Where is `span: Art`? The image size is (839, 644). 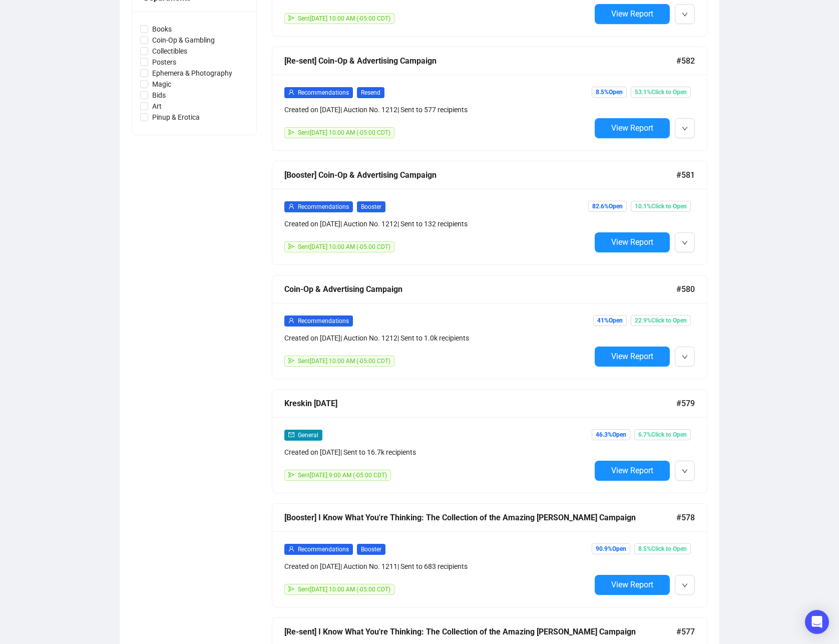 span: Art is located at coordinates (157, 106).